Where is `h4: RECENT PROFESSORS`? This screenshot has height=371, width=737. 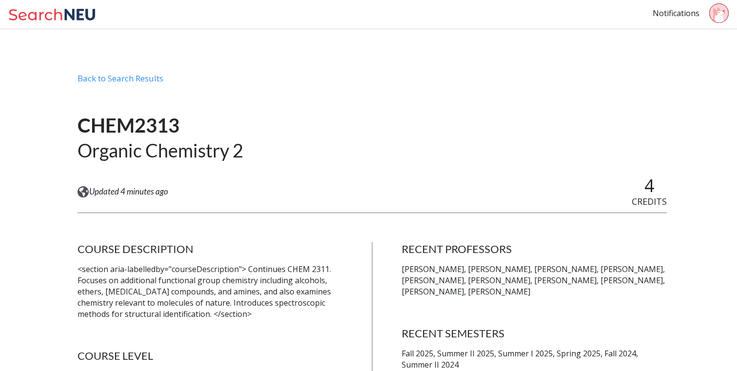 h4: RECENT PROFESSORS is located at coordinates (534, 249).